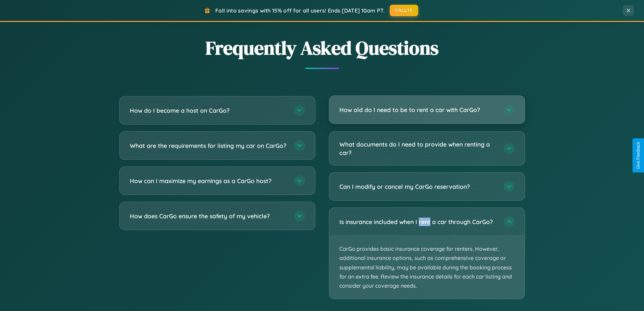  What do you see at coordinates (209, 110) in the screenshot?
I see `h3: How do I become a host on CarGo?` at bounding box center [209, 110].